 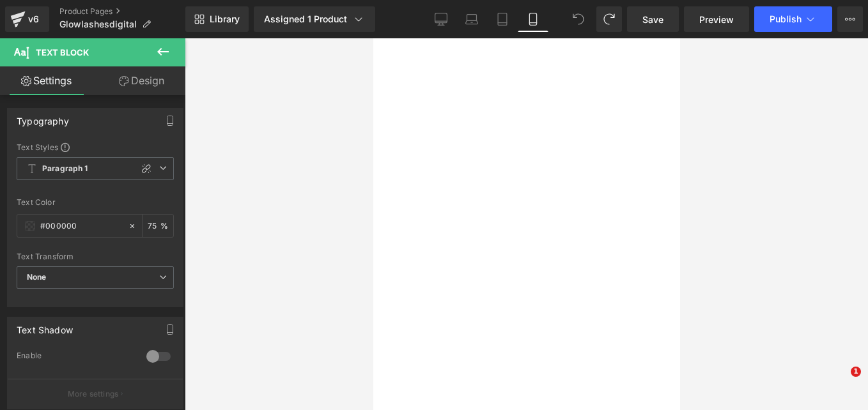 What do you see at coordinates (850, 19) in the screenshot?
I see `button: More` at bounding box center [850, 19].